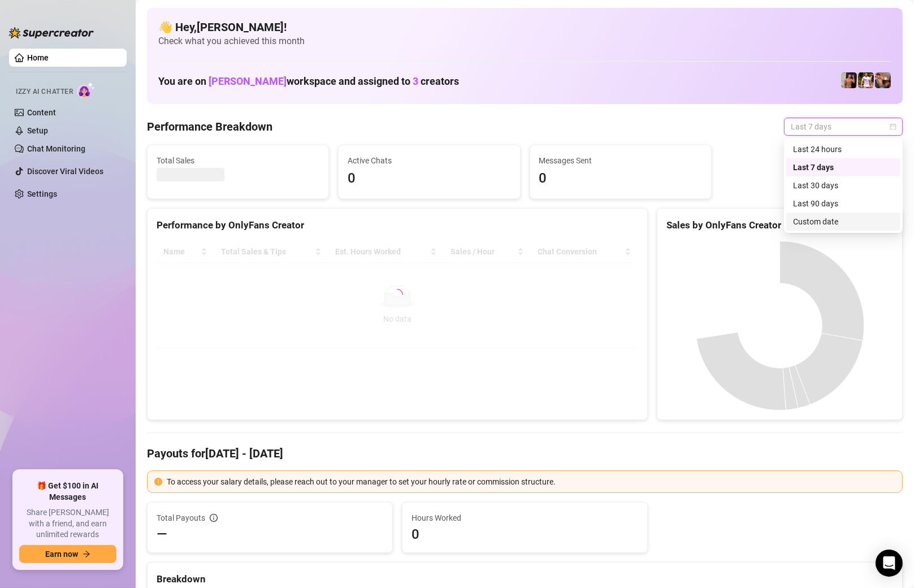 Image resolution: width=914 pixels, height=588 pixels. What do you see at coordinates (893, 127) in the screenshot?
I see `span: calendar` at bounding box center [893, 127].